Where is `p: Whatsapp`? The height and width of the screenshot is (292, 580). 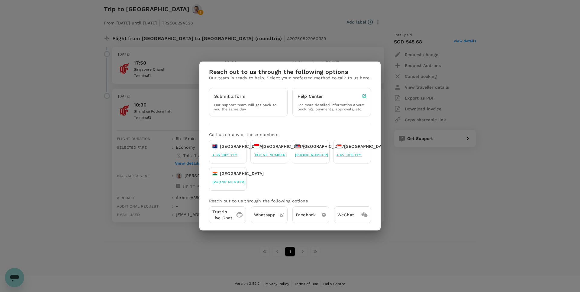
p: Whatsapp is located at coordinates (264, 215).